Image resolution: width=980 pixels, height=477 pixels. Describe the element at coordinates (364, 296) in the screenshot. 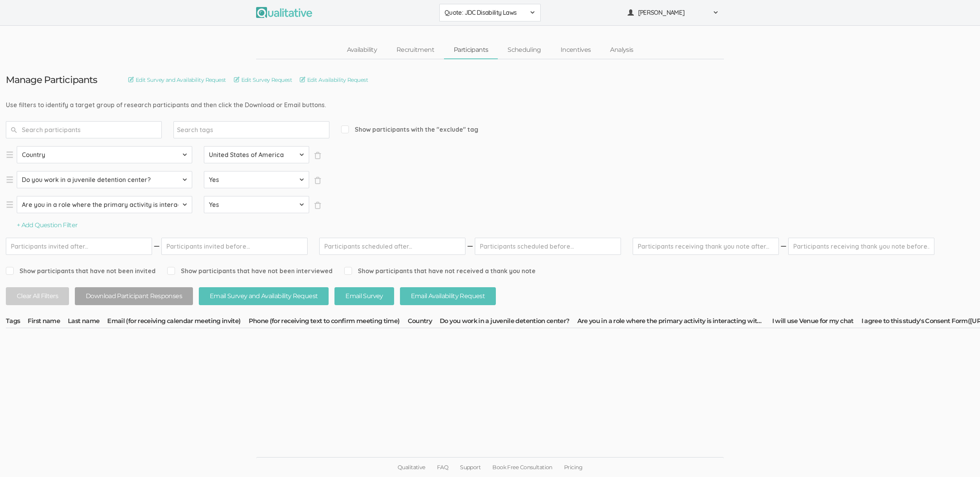

I see `button: Email Survey` at that location.